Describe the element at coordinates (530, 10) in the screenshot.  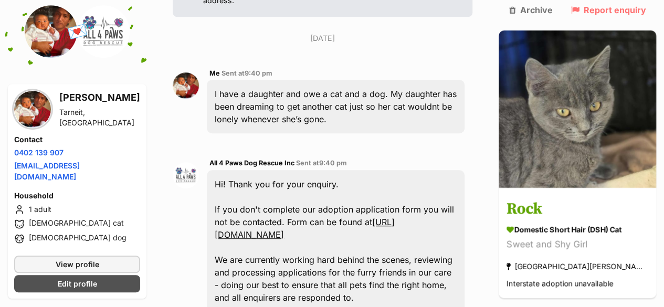
I see `a: Archive` at that location.